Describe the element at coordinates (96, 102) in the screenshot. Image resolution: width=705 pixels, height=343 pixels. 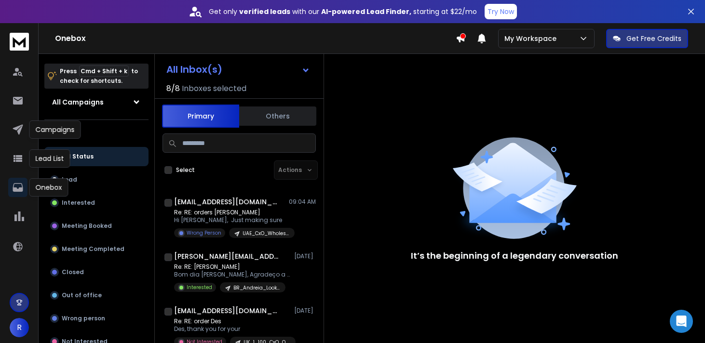
I see `button: All Campaigns` at that location.